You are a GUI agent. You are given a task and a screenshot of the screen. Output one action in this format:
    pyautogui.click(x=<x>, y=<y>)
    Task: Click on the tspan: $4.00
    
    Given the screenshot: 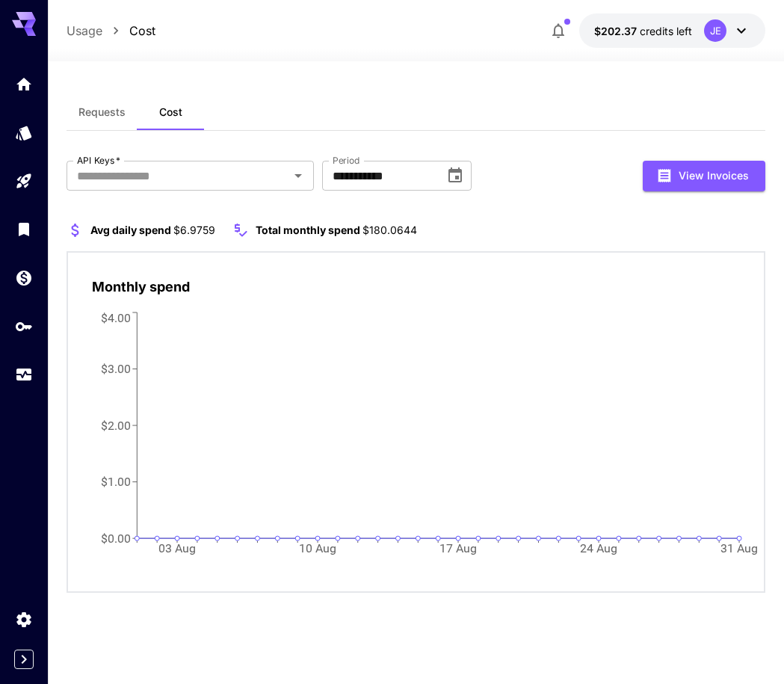 What is the action you would take?
    pyautogui.click(x=116, y=317)
    